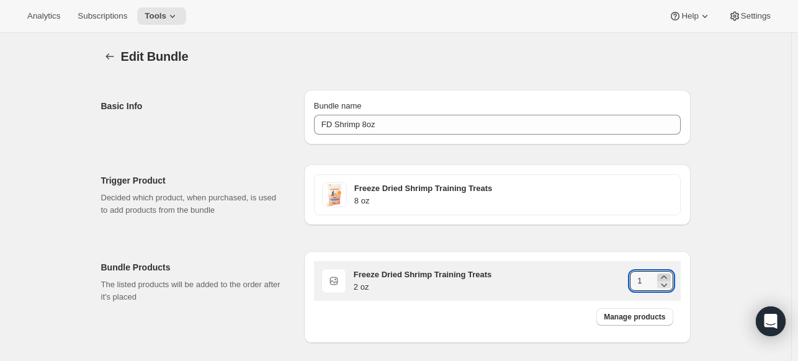 This screenshot has height=361, width=798. What do you see at coordinates (338, 105) in the screenshot?
I see `span: Bundle name` at bounding box center [338, 105].